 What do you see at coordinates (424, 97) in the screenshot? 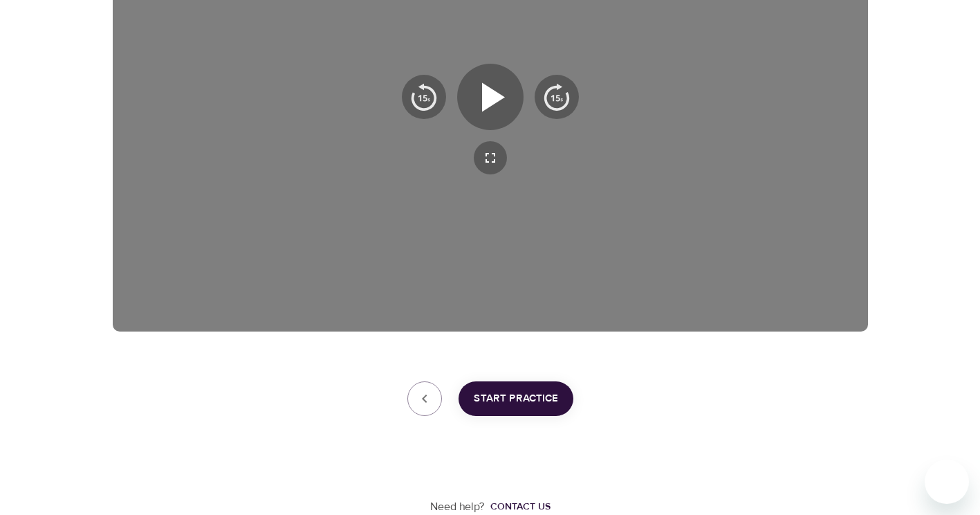
I see `img: 15s_prev.svg` at bounding box center [424, 97].